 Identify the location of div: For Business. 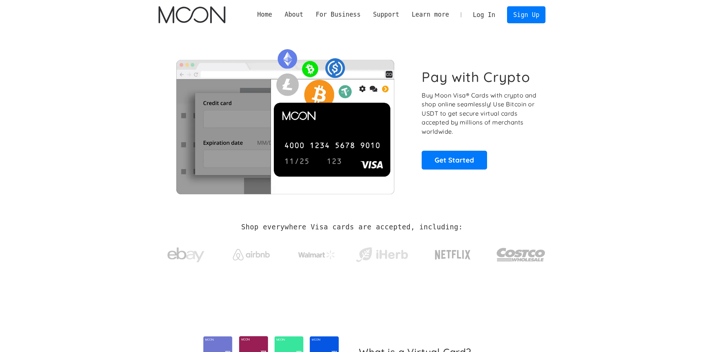
(338, 14).